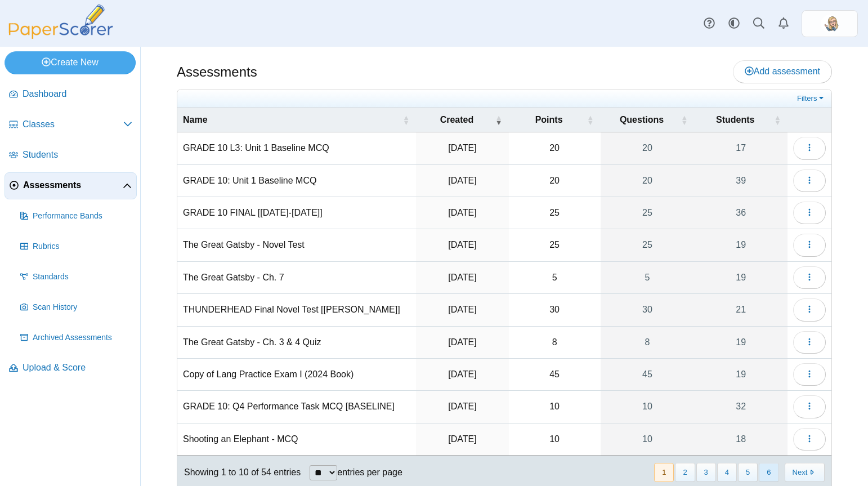 The width and height of the screenshot is (868, 486). I want to click on span: Performance Bands, so click(82, 216).